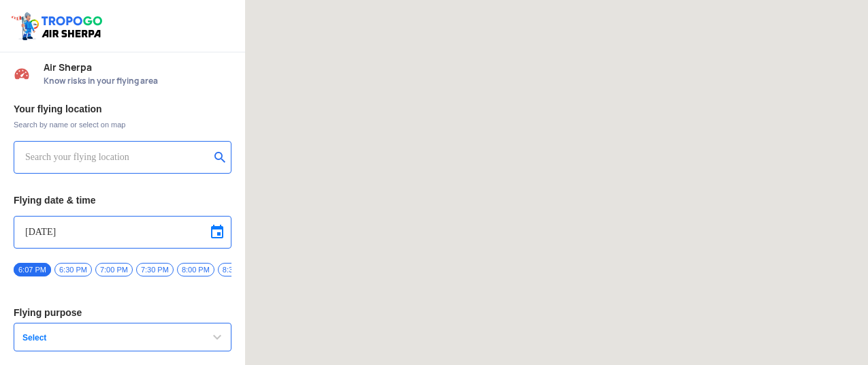  Describe the element at coordinates (138, 81) in the screenshot. I see `span: Know risks in your flying area` at that location.